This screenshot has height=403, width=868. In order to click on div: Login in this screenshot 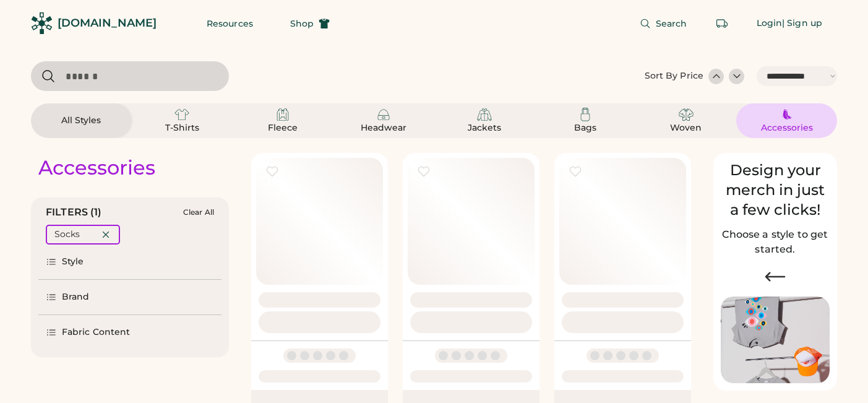, I will do `click(770, 24)`.